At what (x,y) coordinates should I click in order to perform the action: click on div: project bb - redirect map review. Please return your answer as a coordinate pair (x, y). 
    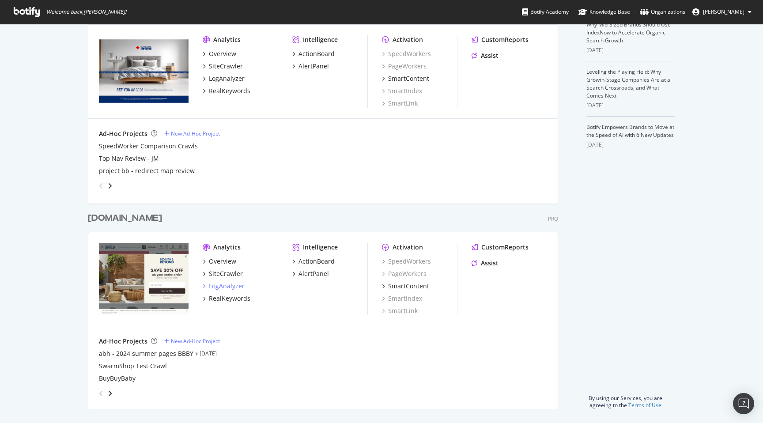
    Looking at the image, I should click on (147, 171).